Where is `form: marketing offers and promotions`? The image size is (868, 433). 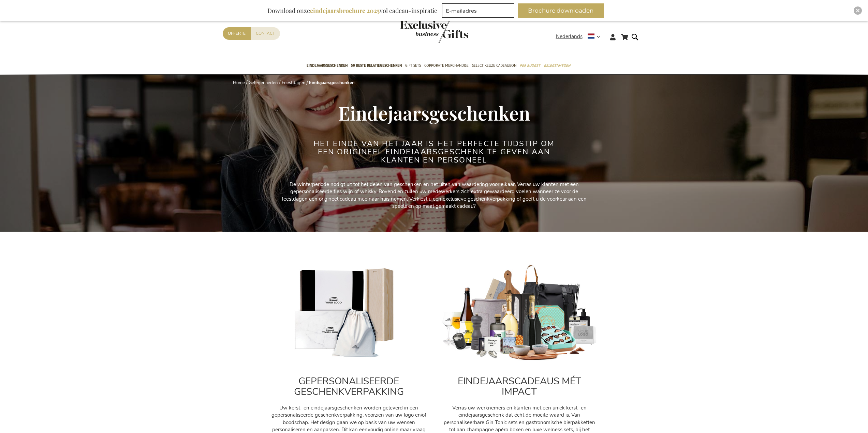
form: marketing offers and promotions is located at coordinates (480, 12).